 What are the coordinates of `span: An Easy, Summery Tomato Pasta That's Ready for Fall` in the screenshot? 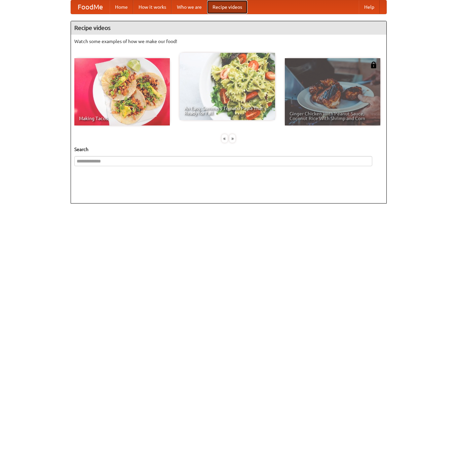 It's located at (227, 111).